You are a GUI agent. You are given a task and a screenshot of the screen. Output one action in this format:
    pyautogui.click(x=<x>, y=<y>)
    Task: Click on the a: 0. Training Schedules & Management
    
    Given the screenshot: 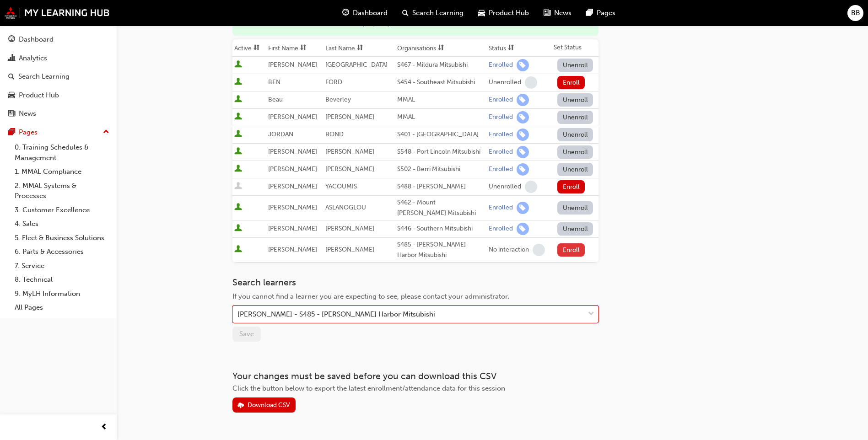 What is the action you would take?
    pyautogui.click(x=62, y=152)
    